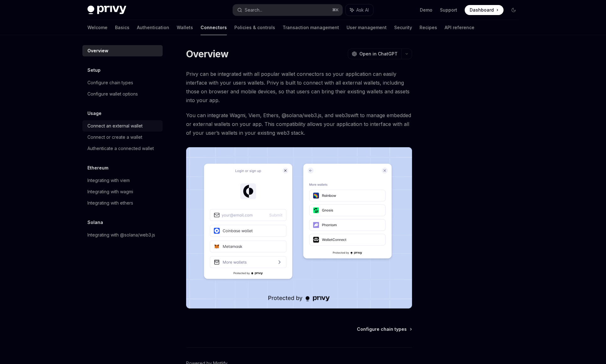  Describe the element at coordinates (482, 10) in the screenshot. I see `span: Dashboard` at that location.